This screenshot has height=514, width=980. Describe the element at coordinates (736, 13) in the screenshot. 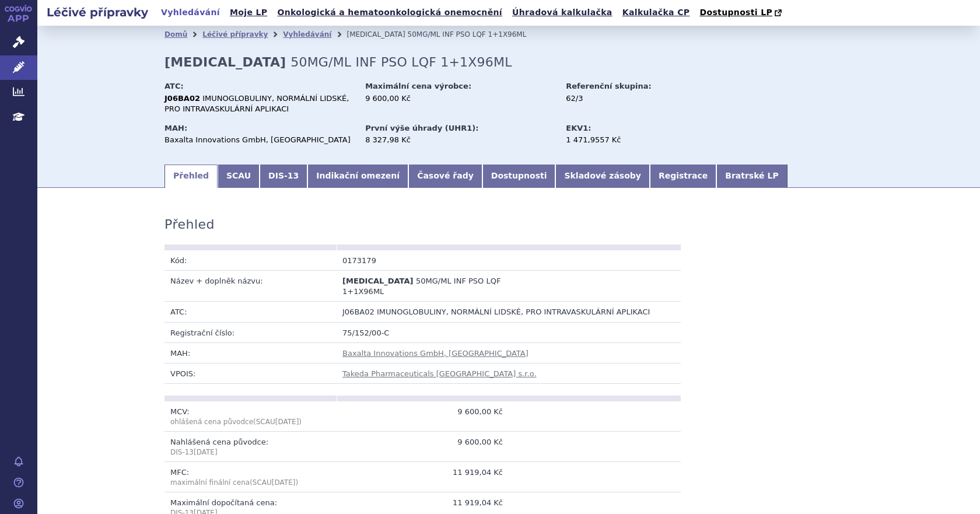

I see `span: Dostupnosti LP` at that location.